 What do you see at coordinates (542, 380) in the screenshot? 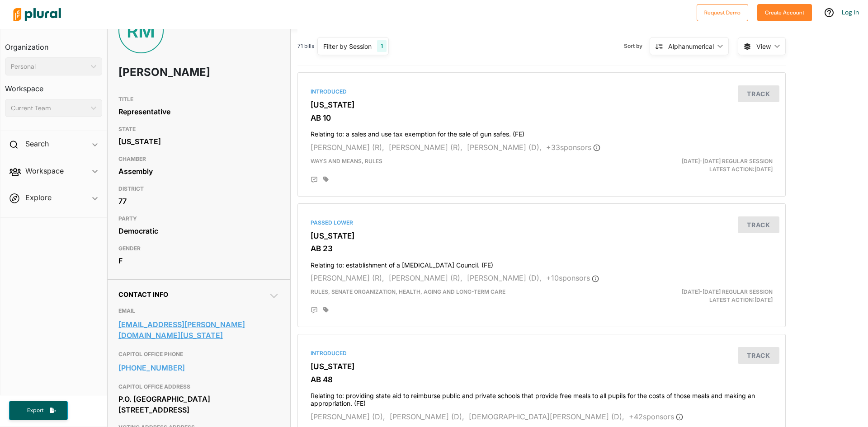
I see `h3: AB 48` at bounding box center [542, 380].